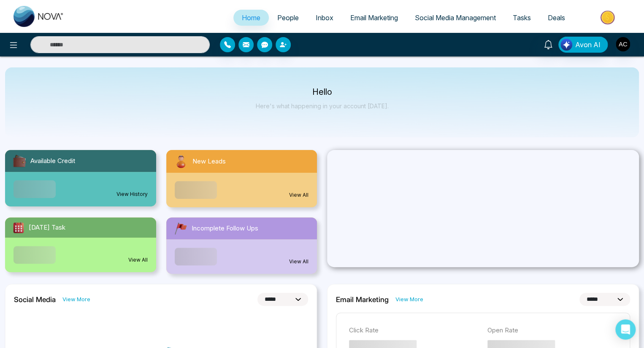 Image resolution: width=644 pixels, height=348 pixels. I want to click on h2: Social Media, so click(34, 300).